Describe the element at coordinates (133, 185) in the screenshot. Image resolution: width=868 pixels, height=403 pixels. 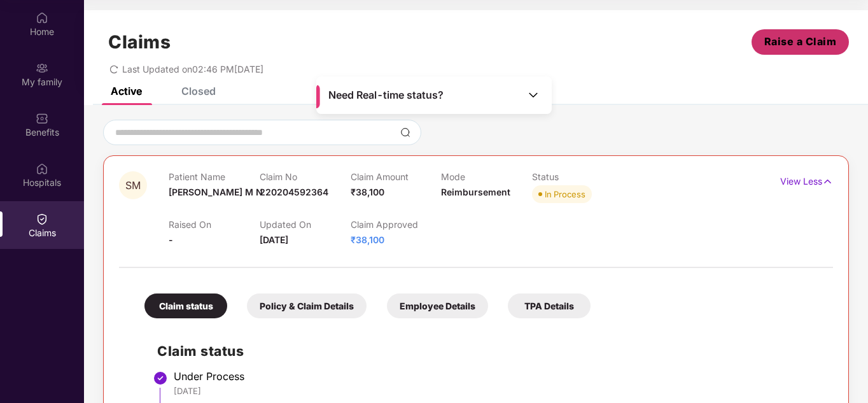
I see `span: SM` at that location.